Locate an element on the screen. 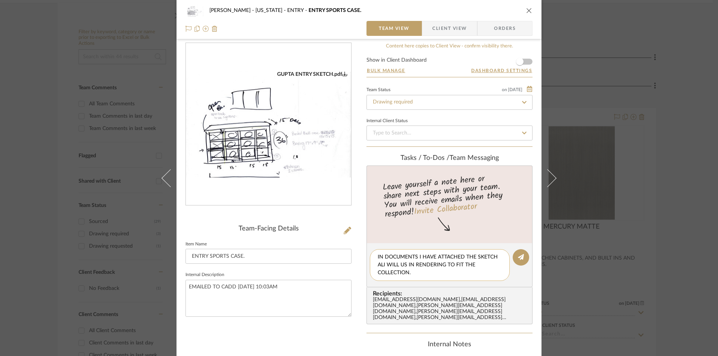 The height and width of the screenshot is (356, 718). span: Client View is located at coordinates (449, 28).